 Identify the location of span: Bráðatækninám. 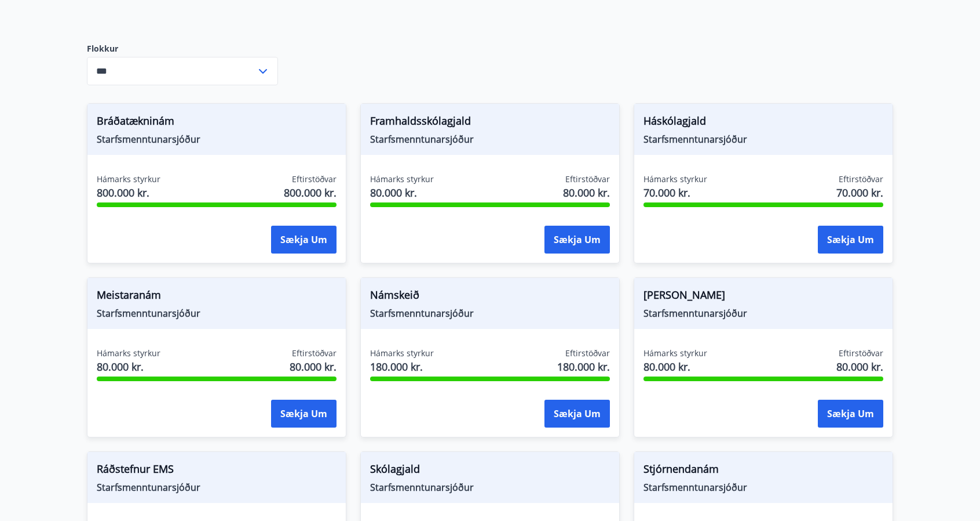
(217, 123).